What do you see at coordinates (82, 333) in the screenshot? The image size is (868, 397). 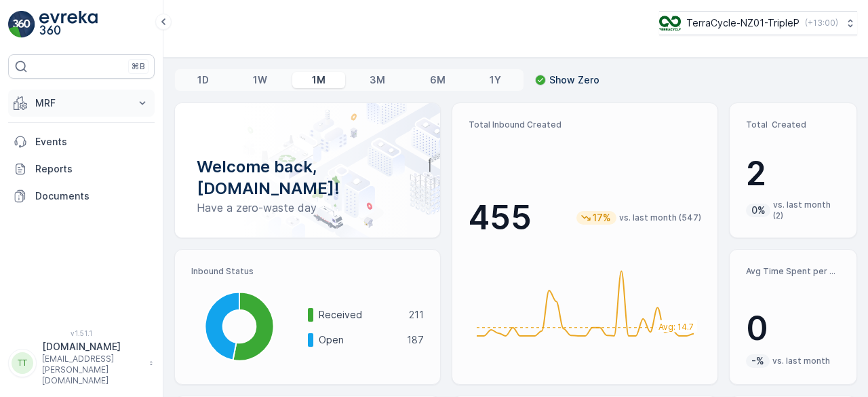 I see `span: v 1.51.1` at bounding box center [82, 333].